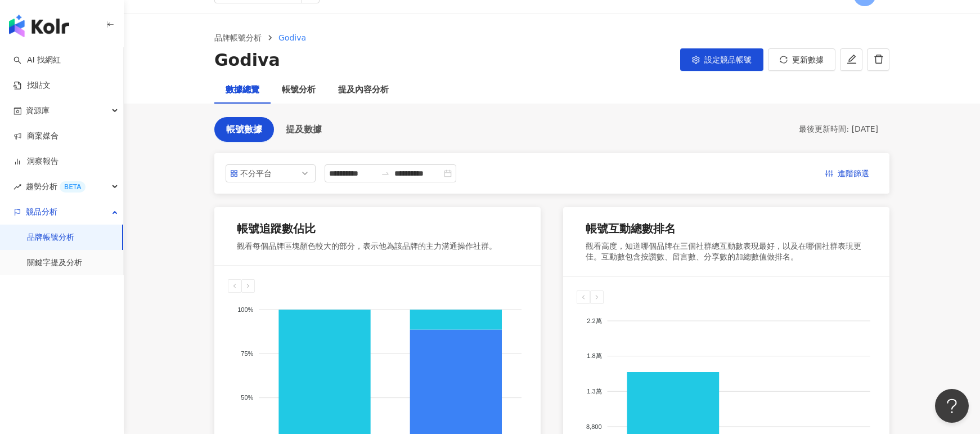 Image resolution: width=980 pixels, height=434 pixels. I want to click on button: 更新數據, so click(802, 60).